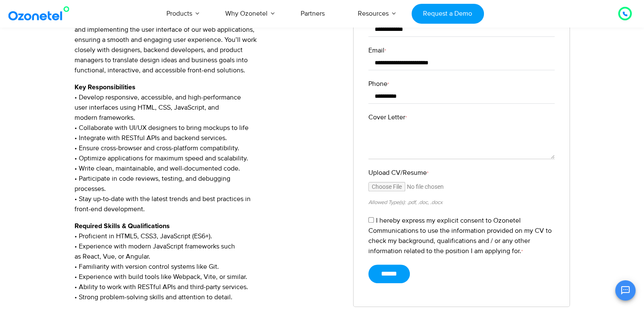  What do you see at coordinates (462, 50) in the screenshot?
I see `label: Email` at bounding box center [462, 50].